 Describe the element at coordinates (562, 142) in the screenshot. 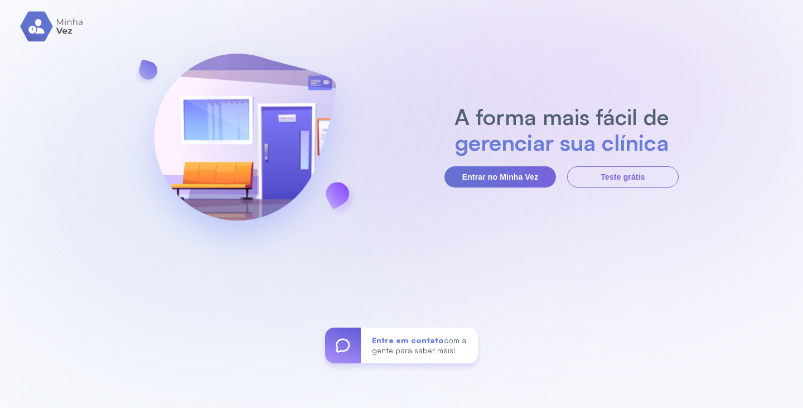

I see `h2: gerenciar sua clínica` at that location.